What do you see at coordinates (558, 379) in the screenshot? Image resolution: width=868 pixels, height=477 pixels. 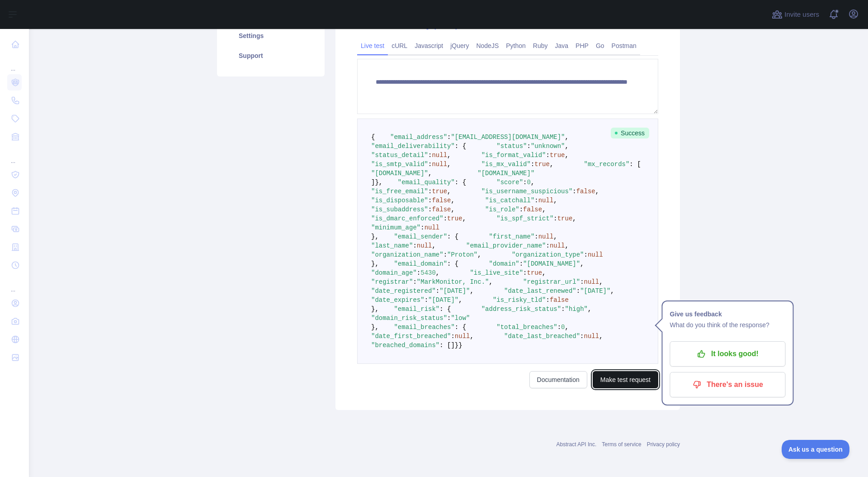 I see `a: Documentation` at bounding box center [558, 379].